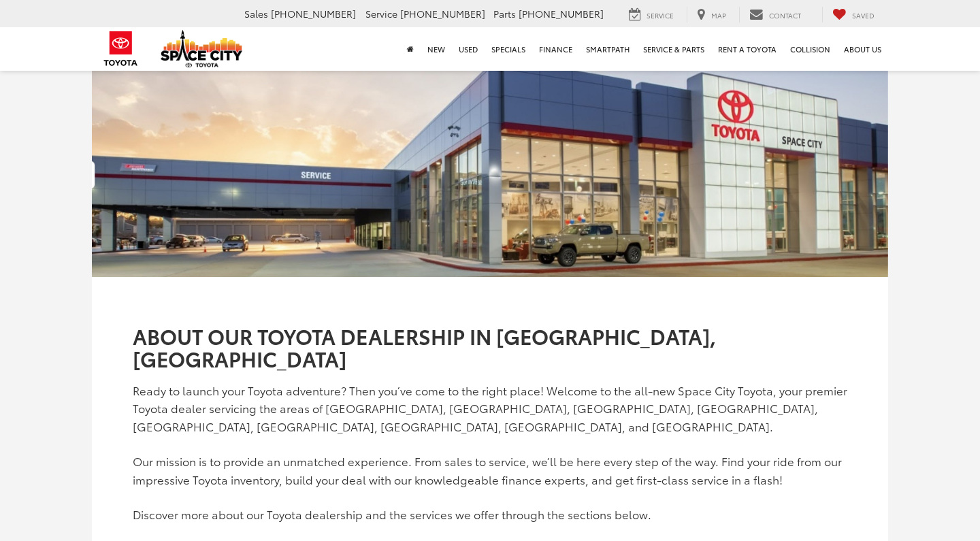  Describe the element at coordinates (674, 49) in the screenshot. I see `a: Service & Parts` at that location.